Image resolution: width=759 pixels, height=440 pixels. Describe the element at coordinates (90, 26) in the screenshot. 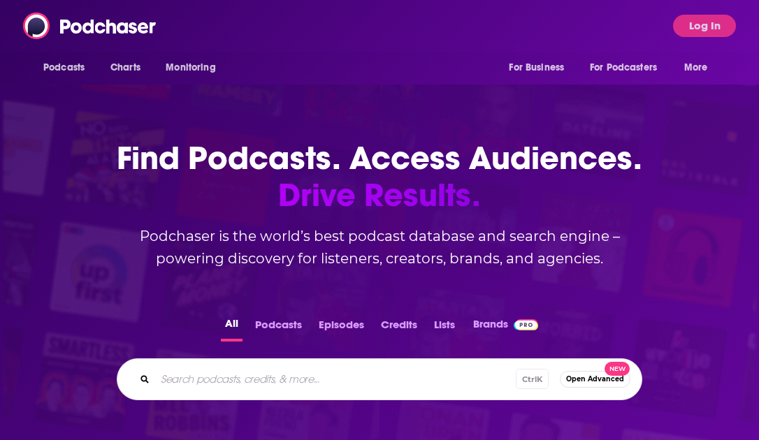

I see `a: Podchaser - Follow, Share and Rate Podcasts` at that location.